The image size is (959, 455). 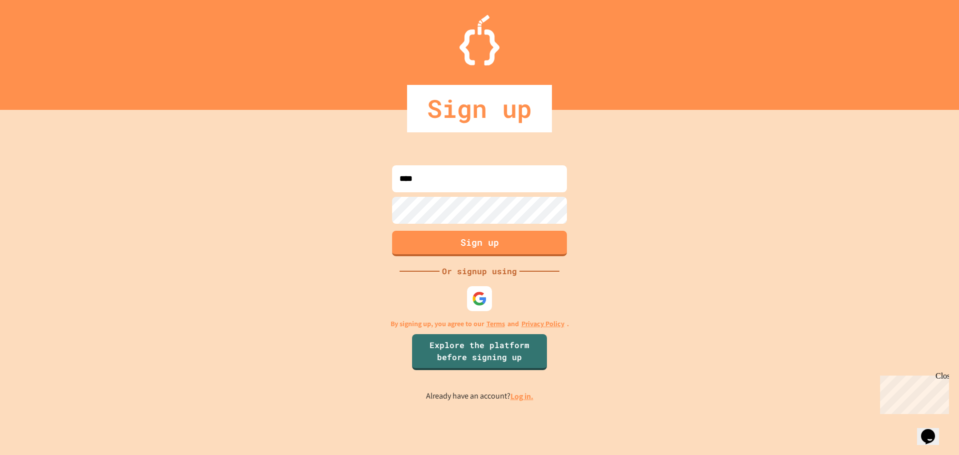 What do you see at coordinates (480, 40) in the screenshot?
I see `img: Logo.svg` at bounding box center [480, 40].